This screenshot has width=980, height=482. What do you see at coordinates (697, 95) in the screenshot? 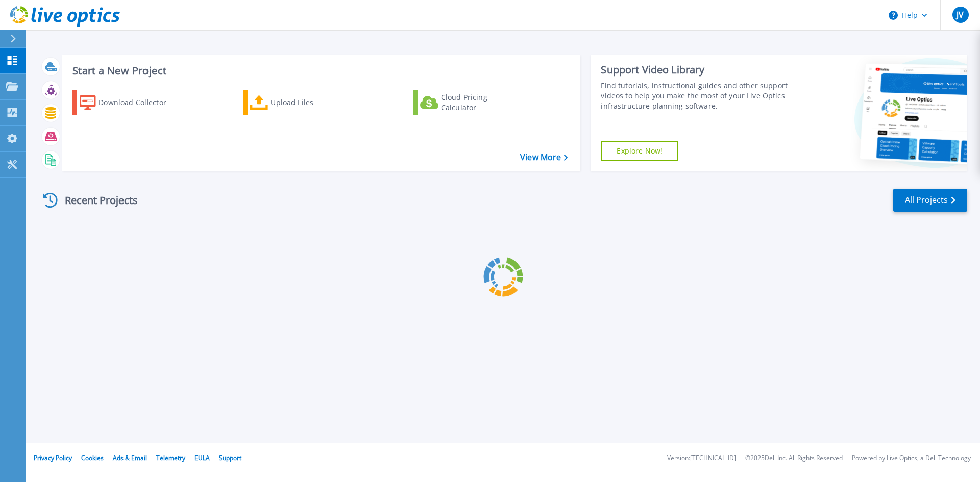
I see `div: Find tutorials, instructional guides and other support videos to help you make the most of your L...` at bounding box center [697, 95].